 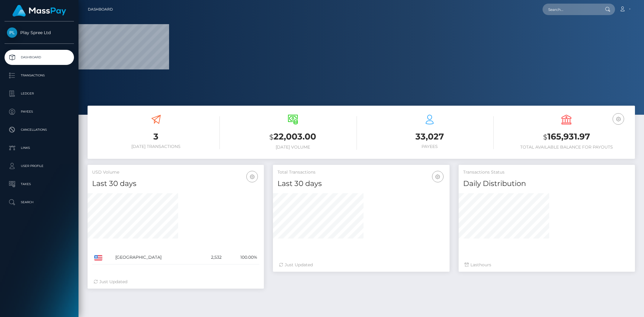 I want to click on h3: 22,003.00, so click(x=293, y=137).